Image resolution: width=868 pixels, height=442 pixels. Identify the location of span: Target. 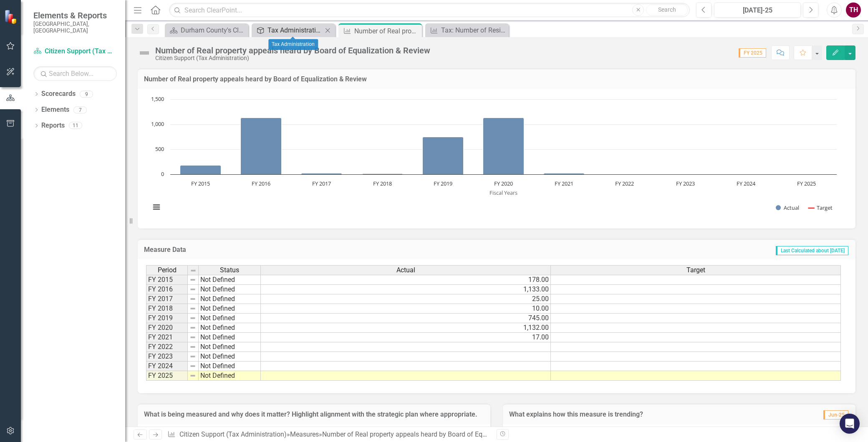
(695, 270).